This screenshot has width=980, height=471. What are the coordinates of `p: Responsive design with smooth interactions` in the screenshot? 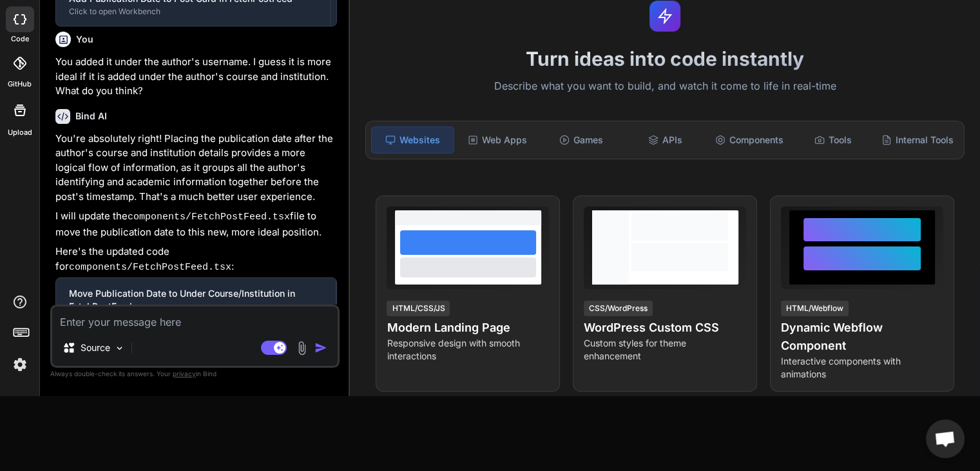 It's located at (468, 350).